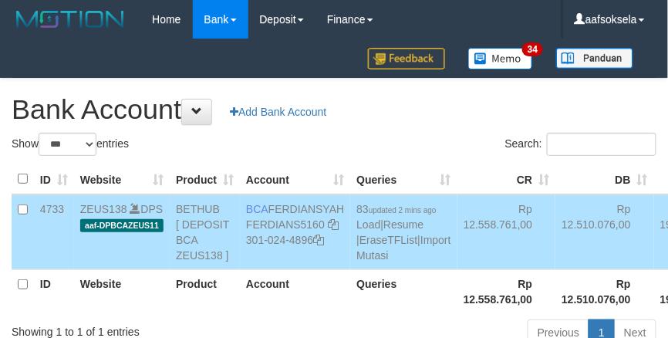  What do you see at coordinates (70, 144) in the screenshot?
I see `label: Show entries` at bounding box center [70, 144].